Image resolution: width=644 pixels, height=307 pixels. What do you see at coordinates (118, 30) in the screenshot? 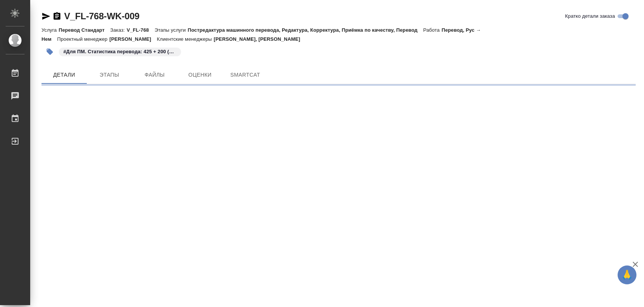
I see `p: Заказ:` at bounding box center [118, 30].